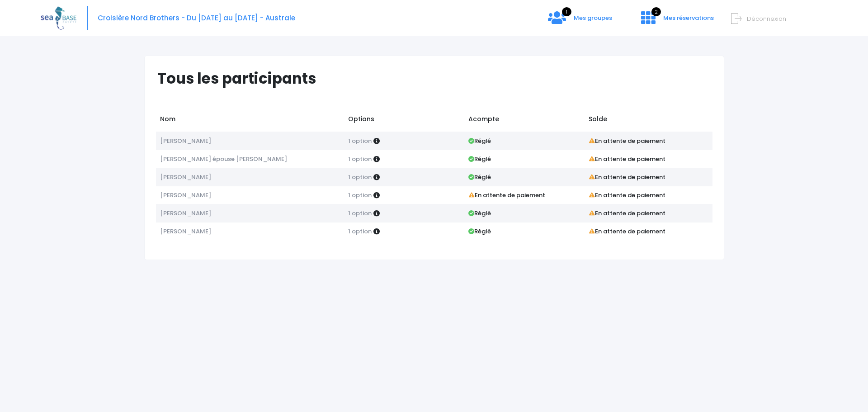 The width and height of the screenshot is (868, 412). What do you see at coordinates (677, 21) in the screenshot?
I see `a: 2 Mes réservations` at bounding box center [677, 21].